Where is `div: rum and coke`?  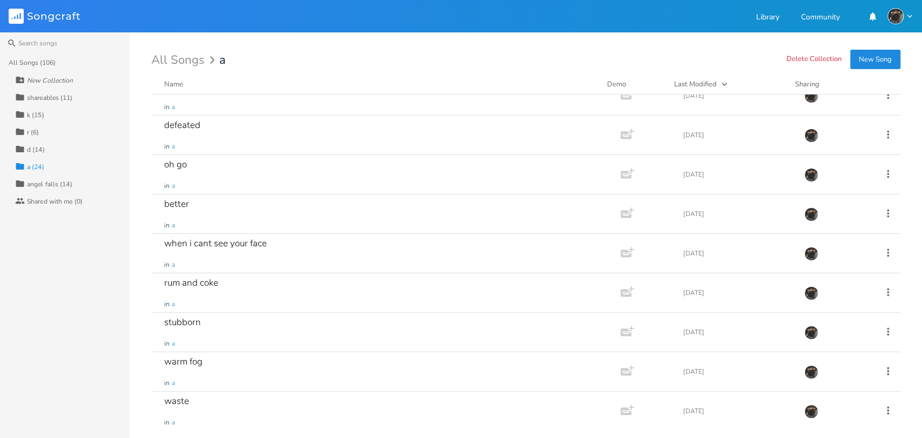
div: rum and coke is located at coordinates (191, 282).